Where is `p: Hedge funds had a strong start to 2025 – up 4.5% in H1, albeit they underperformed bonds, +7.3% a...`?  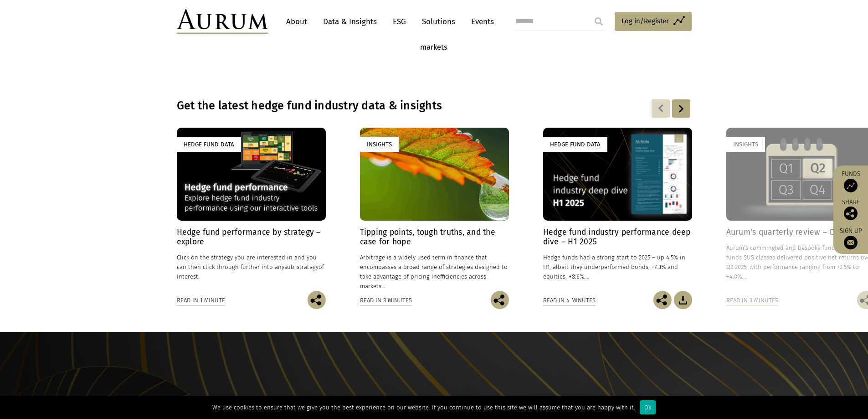
p: Hedge funds had a strong start to 2025 – up 4.5% in H1, albeit they underperformed bonds, +7.3% a... is located at coordinates (618, 267).